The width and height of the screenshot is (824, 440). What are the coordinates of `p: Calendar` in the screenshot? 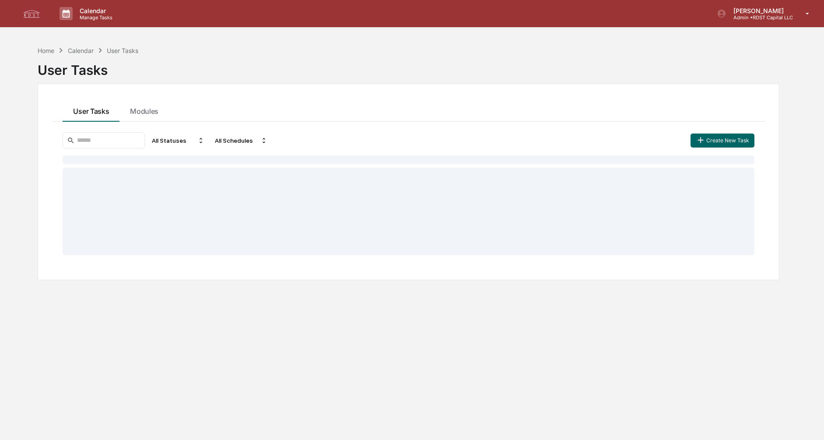 It's located at (94, 10).